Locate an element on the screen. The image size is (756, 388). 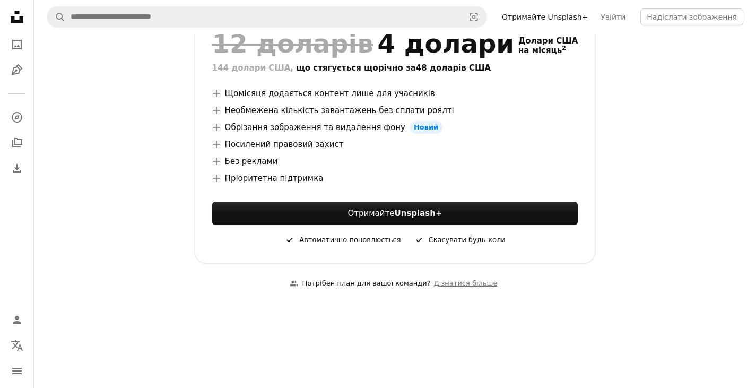
font: 48 доларів США is located at coordinates (453, 68).